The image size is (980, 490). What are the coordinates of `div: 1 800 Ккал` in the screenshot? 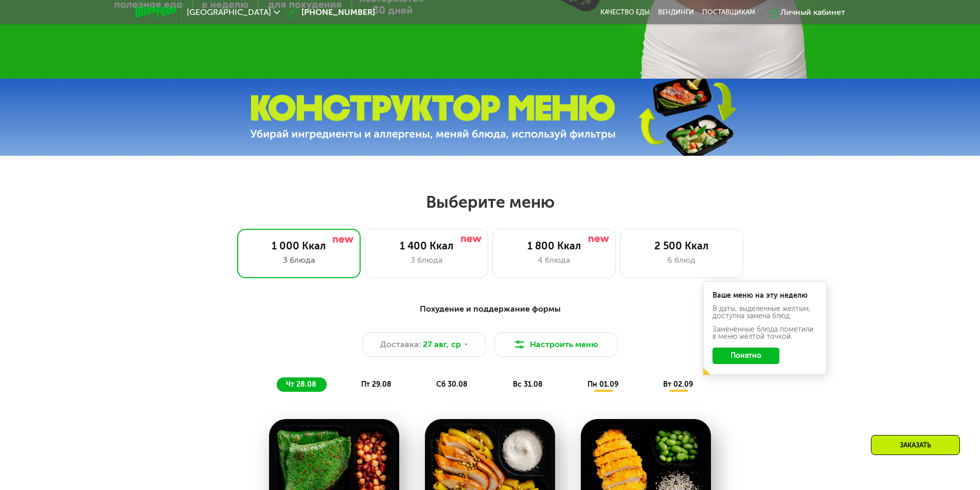 It's located at (554, 246).